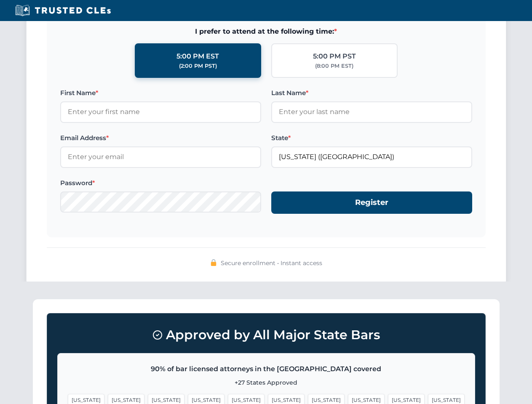  I want to click on div: 5:00 PM EST, so click(197, 56).